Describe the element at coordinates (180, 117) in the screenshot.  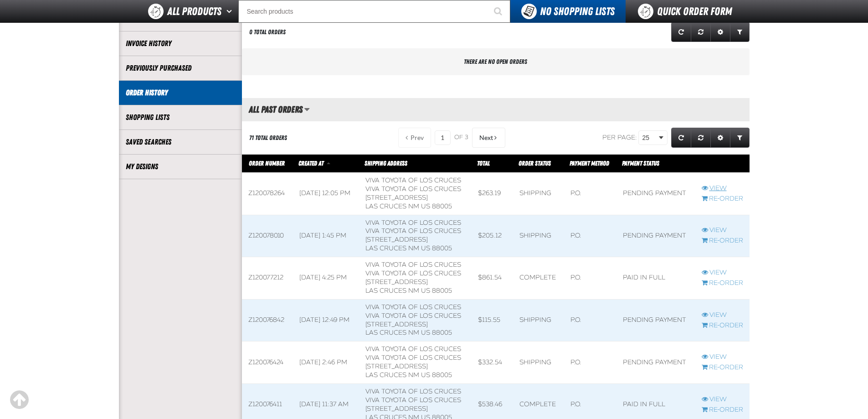
I see `a: Shopping Lists` at that location.